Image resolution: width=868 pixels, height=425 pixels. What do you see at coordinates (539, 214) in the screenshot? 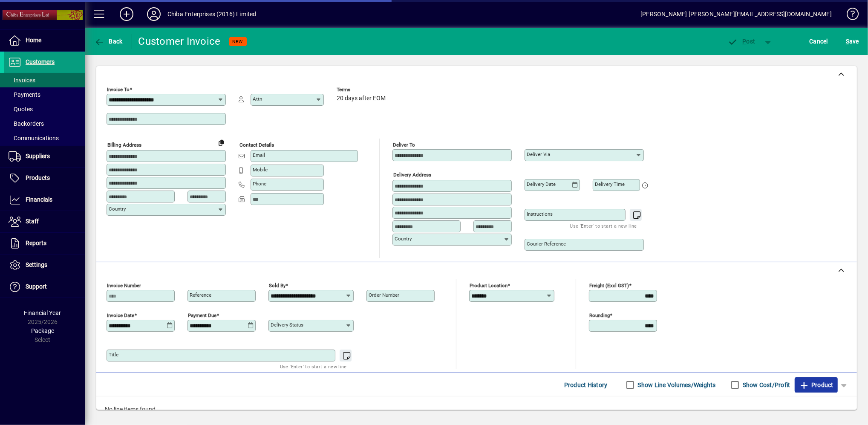
I see `mat-label: Instructions` at bounding box center [539, 214].